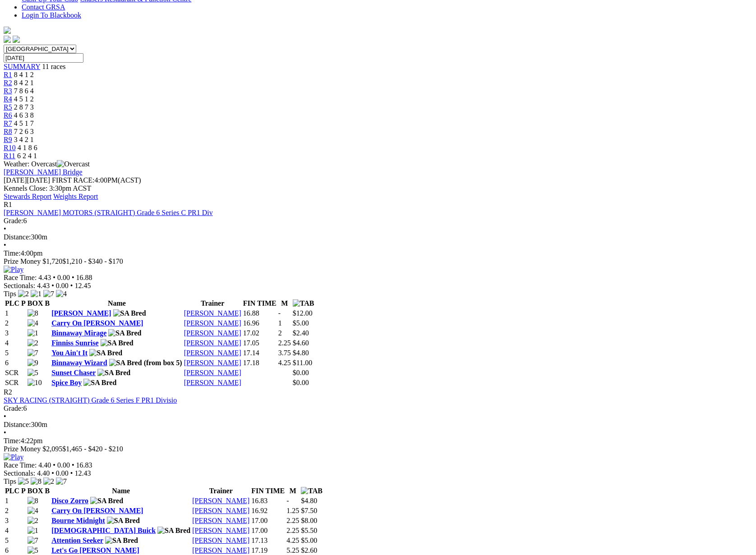  Describe the element at coordinates (47, 164) in the screenshot. I see `span: Weather: Overcast` at that location.